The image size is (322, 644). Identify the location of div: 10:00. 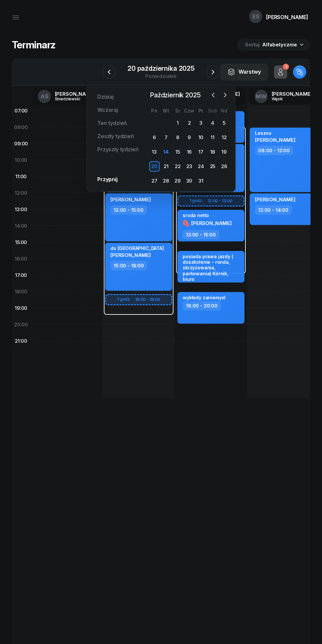
(21, 160).